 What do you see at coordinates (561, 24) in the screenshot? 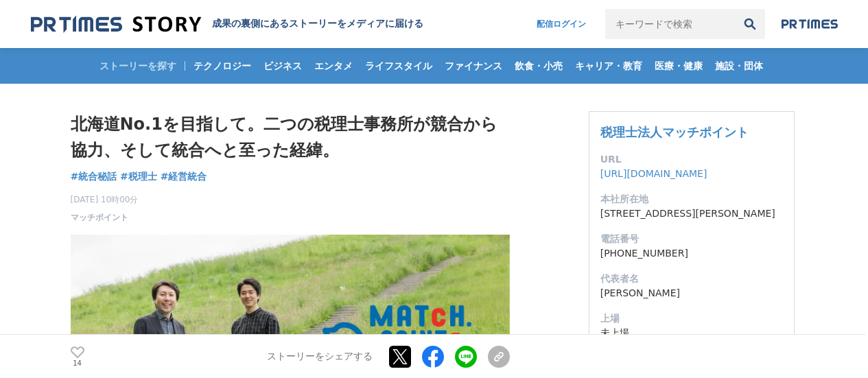
I see `a: 配信ログイン` at bounding box center [561, 24].